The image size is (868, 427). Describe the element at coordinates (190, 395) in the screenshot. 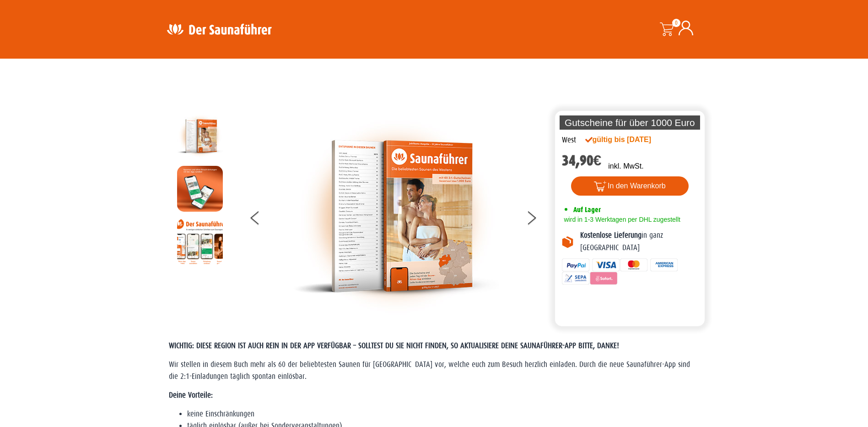

I see `strong: Deine Vorteile:` at that location.